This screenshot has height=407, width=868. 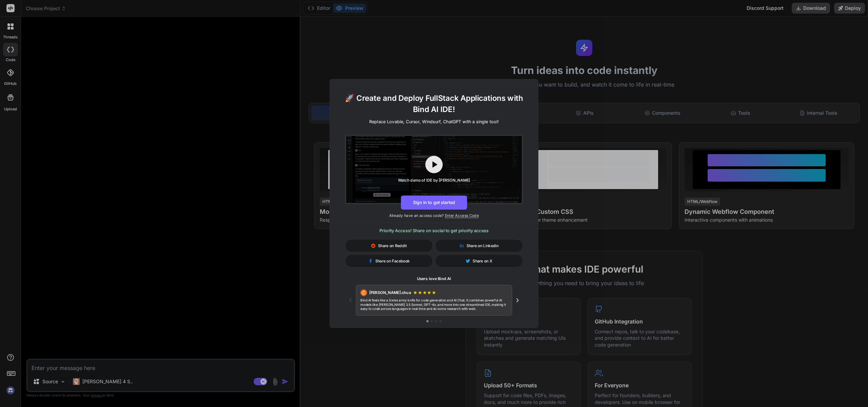 I want to click on h3: Priority Access! Share on social to get priority access, so click(x=434, y=230).